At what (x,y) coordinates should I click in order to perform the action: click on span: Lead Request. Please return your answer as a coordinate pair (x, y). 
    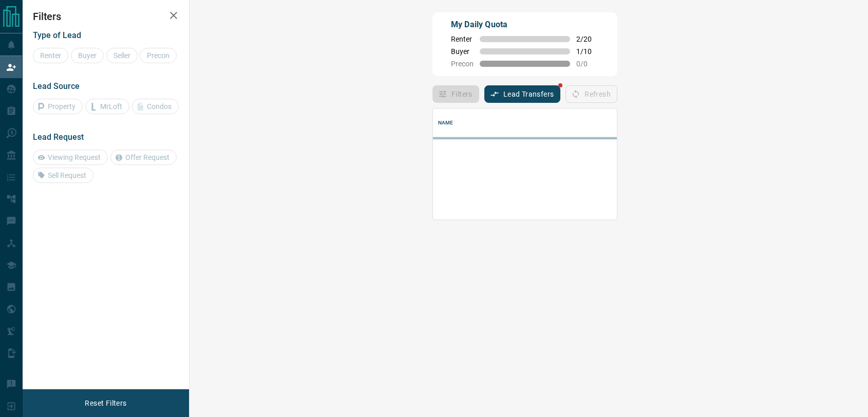
    Looking at the image, I should click on (58, 137).